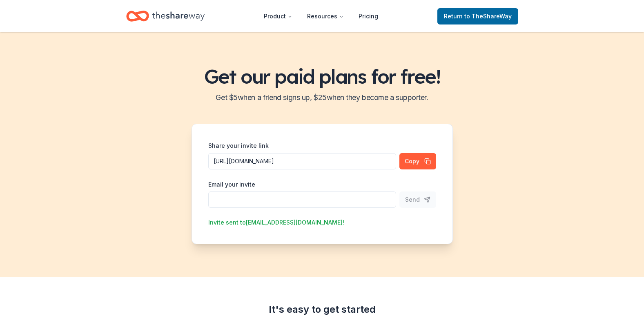 The height and width of the screenshot is (316, 644). I want to click on nav: Main, so click(321, 16).